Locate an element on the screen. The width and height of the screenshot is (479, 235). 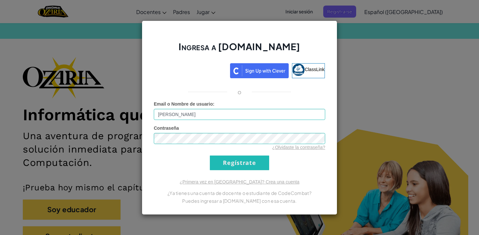
img: clever_sso_button@2x.png is located at coordinates (259, 71).